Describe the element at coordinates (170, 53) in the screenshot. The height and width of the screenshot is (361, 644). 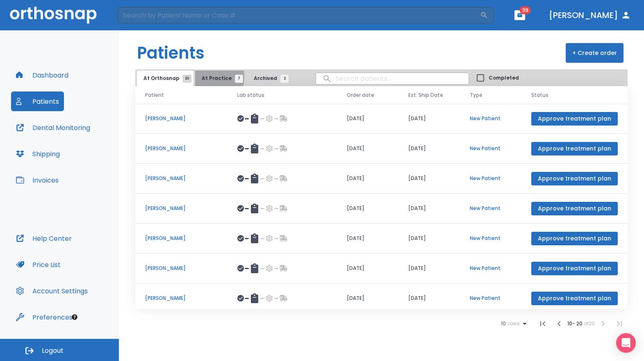
I see `h1: Patients` at that location.